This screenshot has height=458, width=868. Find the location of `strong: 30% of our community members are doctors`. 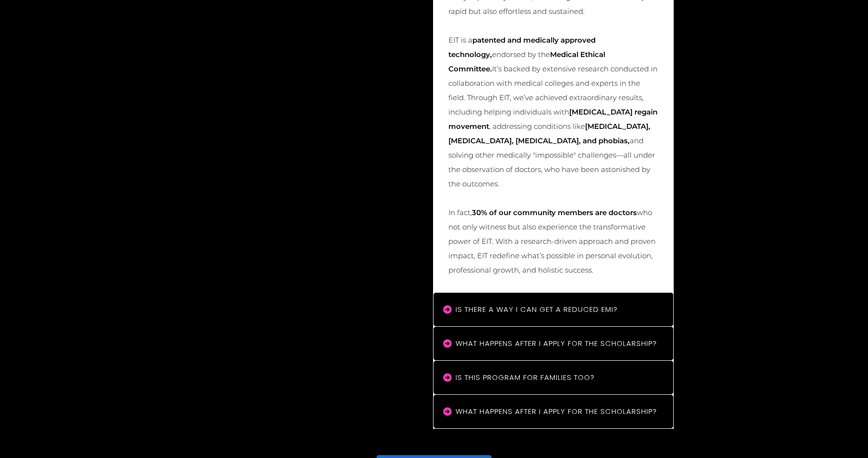

strong: 30% of our community members are doctors is located at coordinates (554, 212).